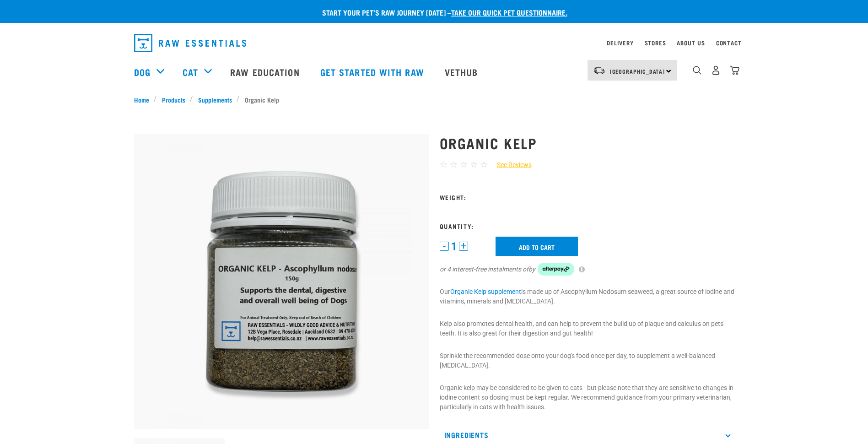 This screenshot has width=868, height=444. What do you see at coordinates (729, 42) in the screenshot?
I see `a: Contact` at bounding box center [729, 42].